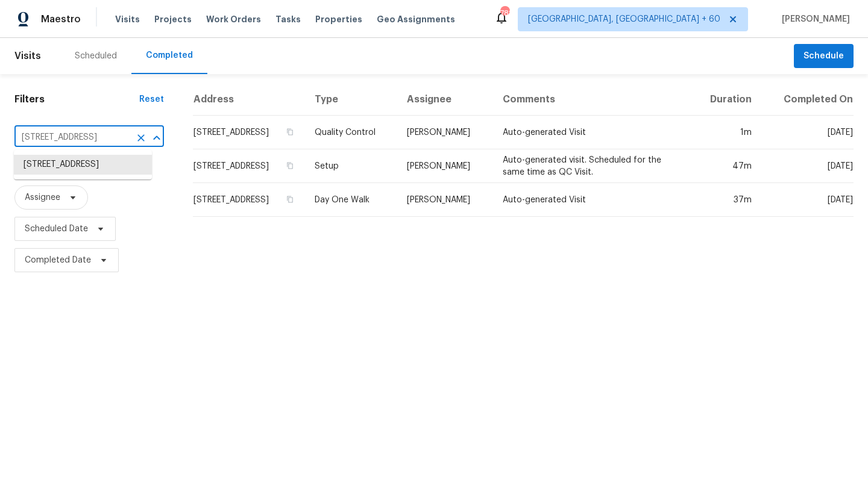  What do you see at coordinates (288, 19) in the screenshot?
I see `span: Tasks` at bounding box center [288, 19].